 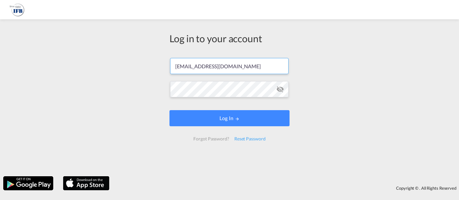 I want to click on md-icon: icon-eye-off, so click(x=280, y=89).